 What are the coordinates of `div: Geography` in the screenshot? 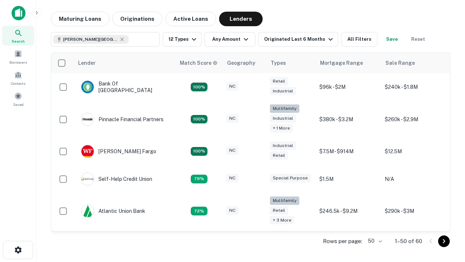 It's located at (241, 63).